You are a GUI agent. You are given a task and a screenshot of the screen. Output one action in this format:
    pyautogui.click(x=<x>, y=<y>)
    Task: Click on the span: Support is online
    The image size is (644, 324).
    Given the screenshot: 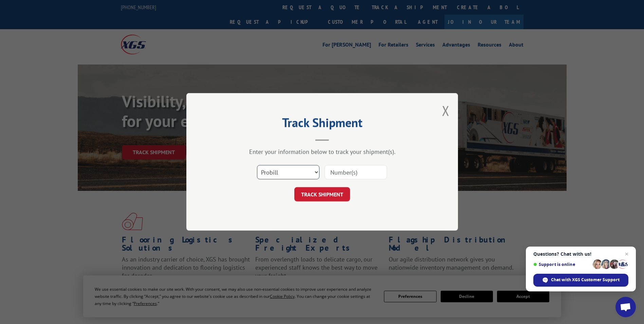 What is the action you would take?
    pyautogui.click(x=562, y=264)
    